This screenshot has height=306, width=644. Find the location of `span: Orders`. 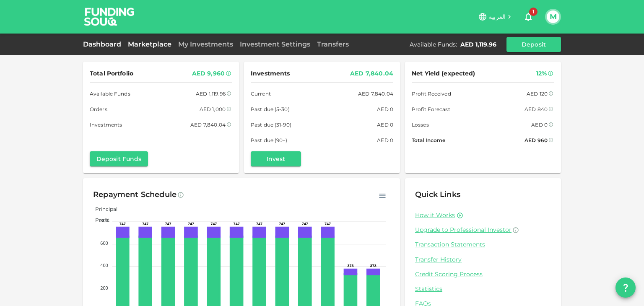

span: Orders is located at coordinates (99, 109).